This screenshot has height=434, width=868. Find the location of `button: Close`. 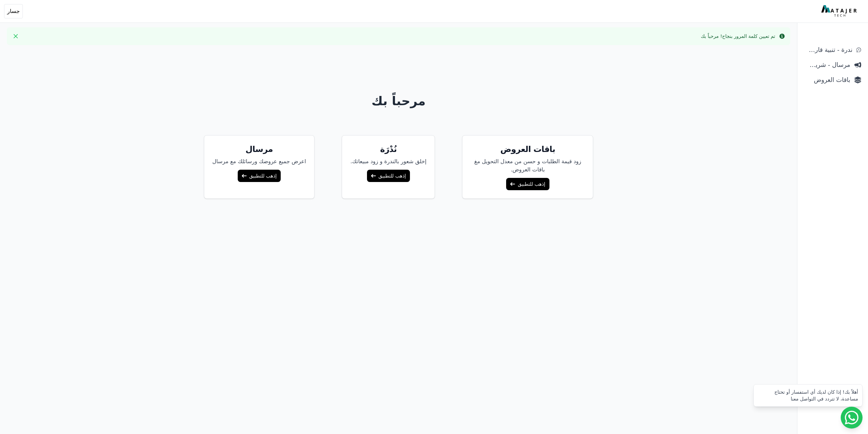

button: Close is located at coordinates (16, 36).